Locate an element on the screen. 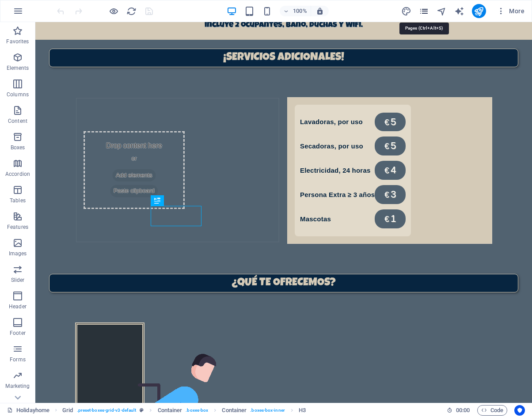  a: Drop content hereorAdd elementsPaste clipboard is located at coordinates (99, 147).